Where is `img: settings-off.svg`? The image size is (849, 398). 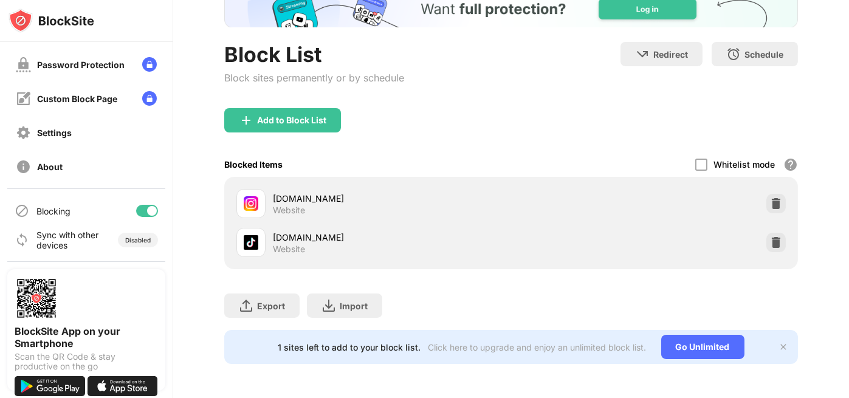
img: settings-off.svg is located at coordinates (23, 133).